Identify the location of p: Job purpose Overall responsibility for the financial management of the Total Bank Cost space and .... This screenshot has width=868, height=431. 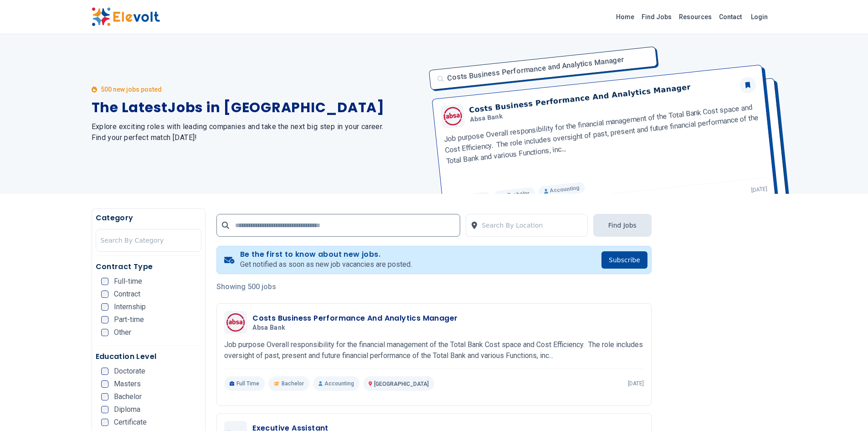
(434, 350).